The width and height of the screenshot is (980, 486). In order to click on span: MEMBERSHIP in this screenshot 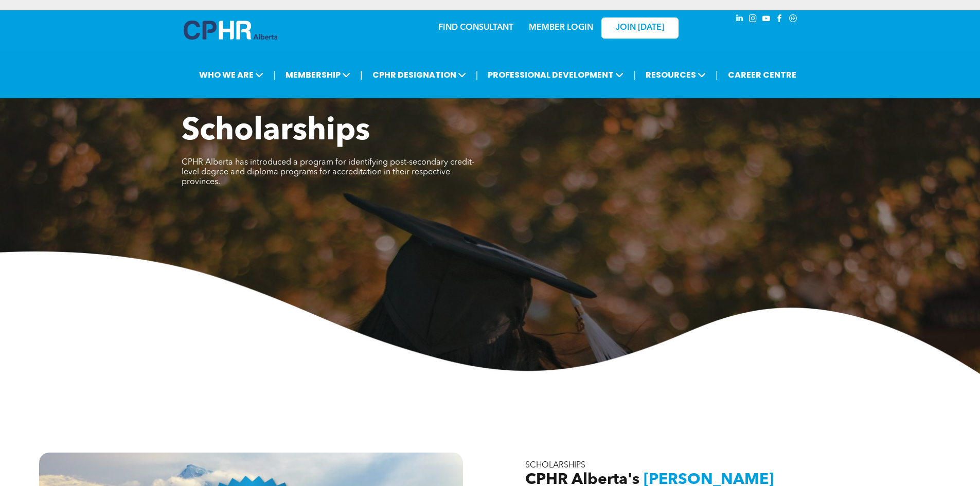, I will do `click(318, 75)`.